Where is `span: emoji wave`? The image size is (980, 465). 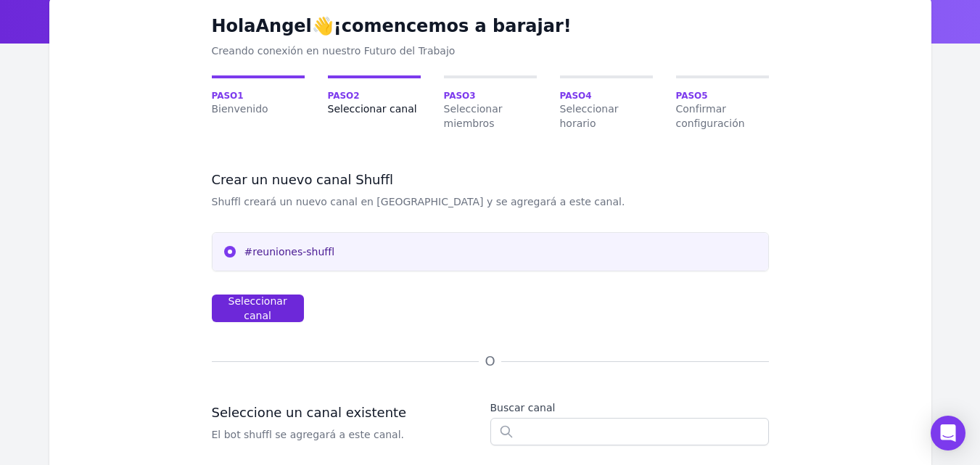
span: emoji wave is located at coordinates (323, 26).